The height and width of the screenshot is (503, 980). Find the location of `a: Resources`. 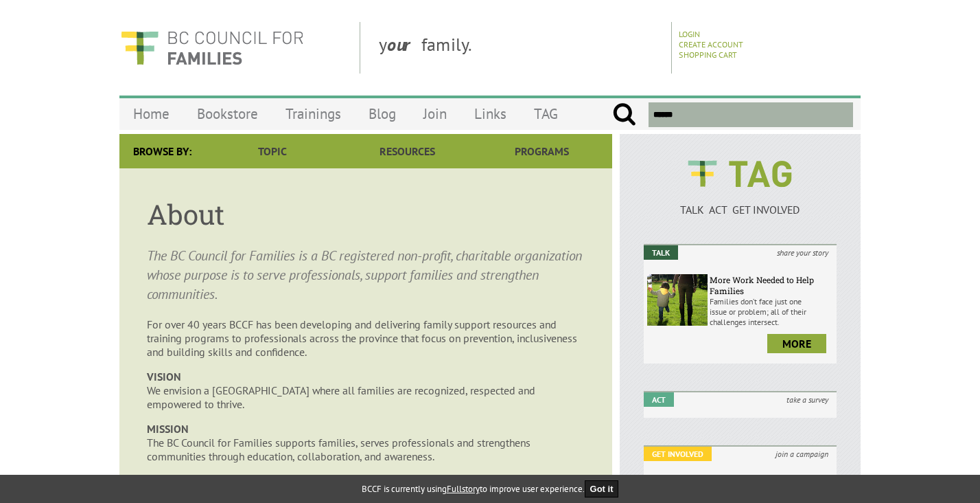

a: Resources is located at coordinates (407, 151).